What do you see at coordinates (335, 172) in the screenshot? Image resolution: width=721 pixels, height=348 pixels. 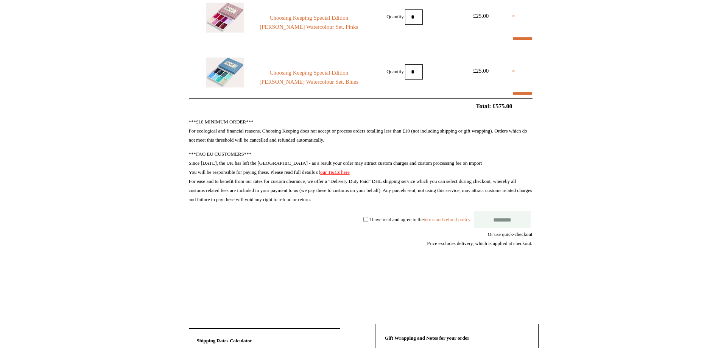 I see `a: our T&Cs here` at bounding box center [335, 172].